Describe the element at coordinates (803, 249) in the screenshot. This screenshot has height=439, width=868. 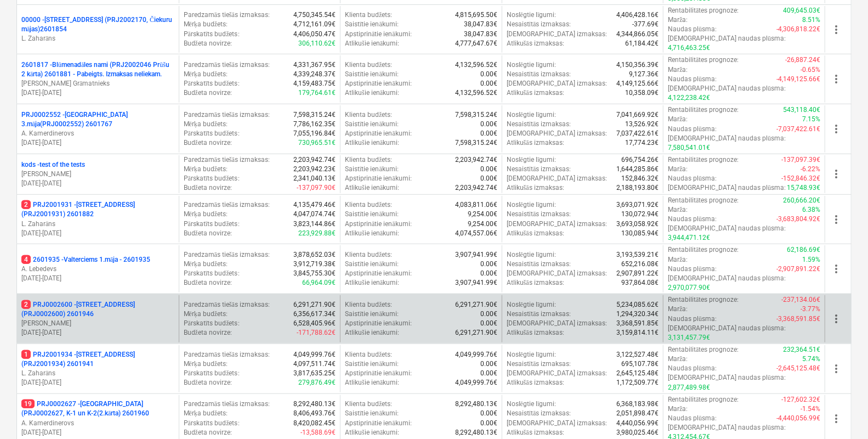
I see `p: 62,186.69€` at that location.